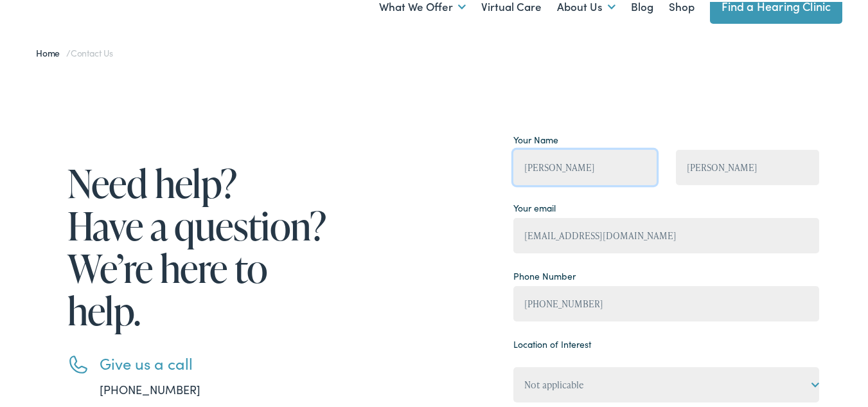 The image size is (868, 407). I want to click on input: First Name, so click(585, 166).